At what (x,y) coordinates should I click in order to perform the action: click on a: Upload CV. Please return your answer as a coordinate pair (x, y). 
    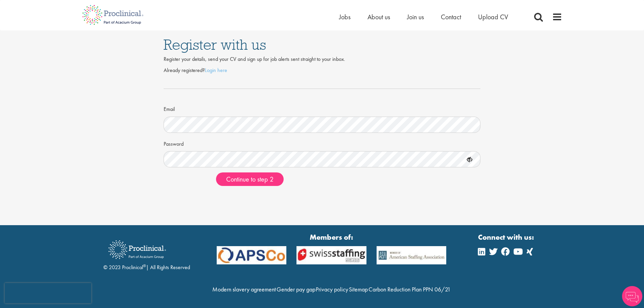
    Looking at the image, I should click on (493, 17).